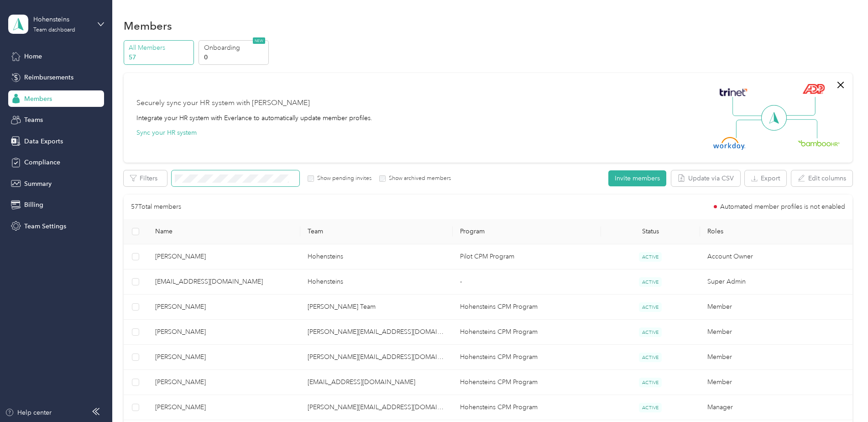 The image size is (868, 422). I want to click on img: Line Right Down, so click(801, 129).